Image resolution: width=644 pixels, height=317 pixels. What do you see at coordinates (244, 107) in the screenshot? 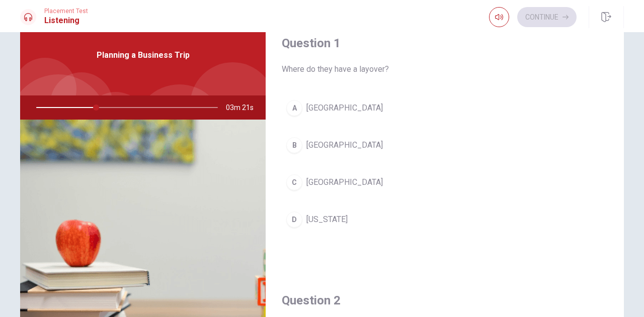
I see `span: 03m 21s` at bounding box center [244, 107].